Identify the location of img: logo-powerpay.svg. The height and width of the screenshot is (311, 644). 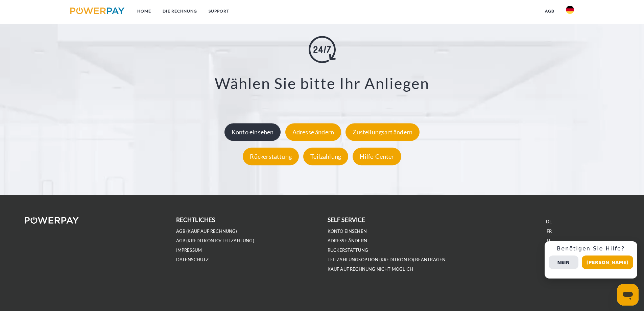
(97, 11).